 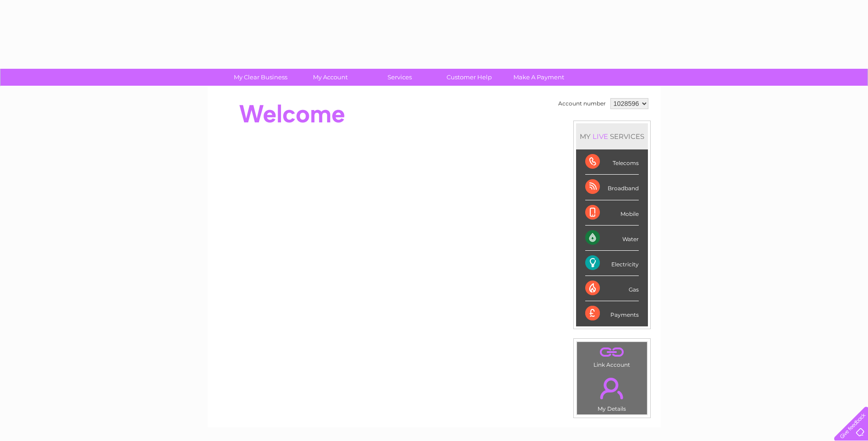 What do you see at coordinates (260, 77) in the screenshot?
I see `a: My Clear Business` at bounding box center [260, 77].